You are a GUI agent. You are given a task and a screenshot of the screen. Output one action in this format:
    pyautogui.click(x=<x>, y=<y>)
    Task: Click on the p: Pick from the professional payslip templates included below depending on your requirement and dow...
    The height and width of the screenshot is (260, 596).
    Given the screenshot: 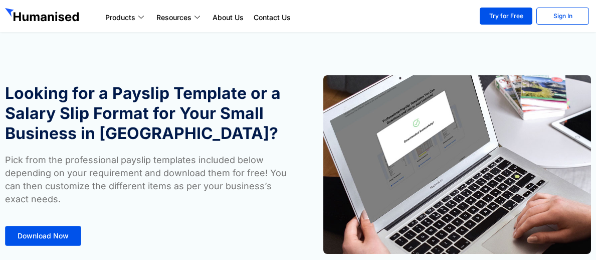 What is the action you would take?
    pyautogui.click(x=149, y=179)
    